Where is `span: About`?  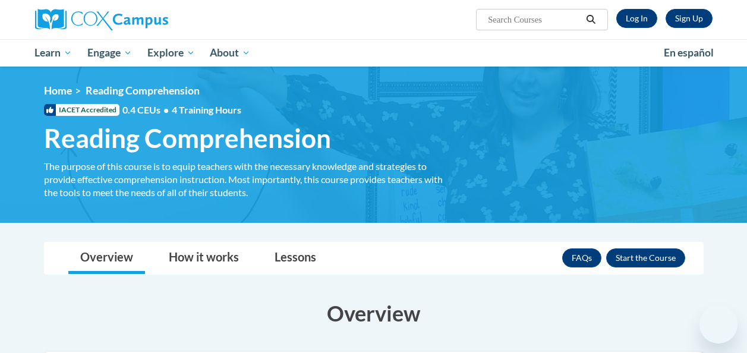
span: About is located at coordinates (230, 53).